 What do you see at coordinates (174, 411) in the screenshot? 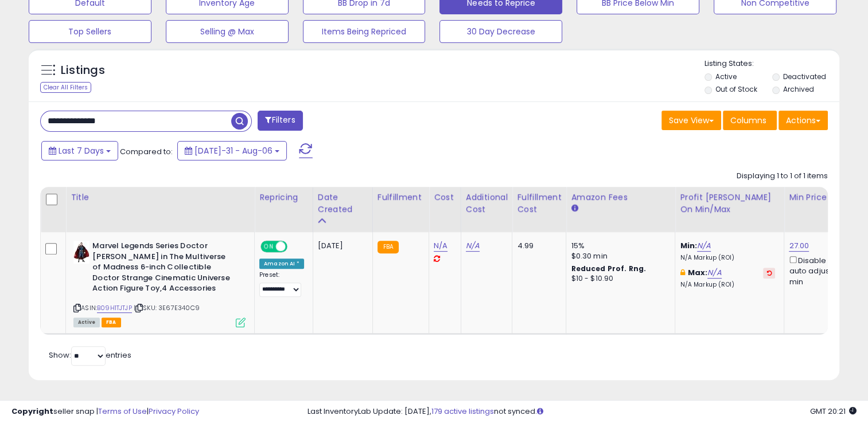
I see `a: Privacy Policy` at bounding box center [174, 411].